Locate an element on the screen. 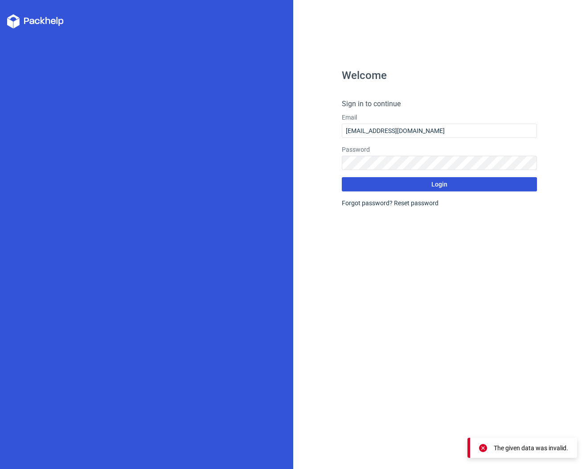 The image size is (586, 469). label: Password is located at coordinates (440, 149).